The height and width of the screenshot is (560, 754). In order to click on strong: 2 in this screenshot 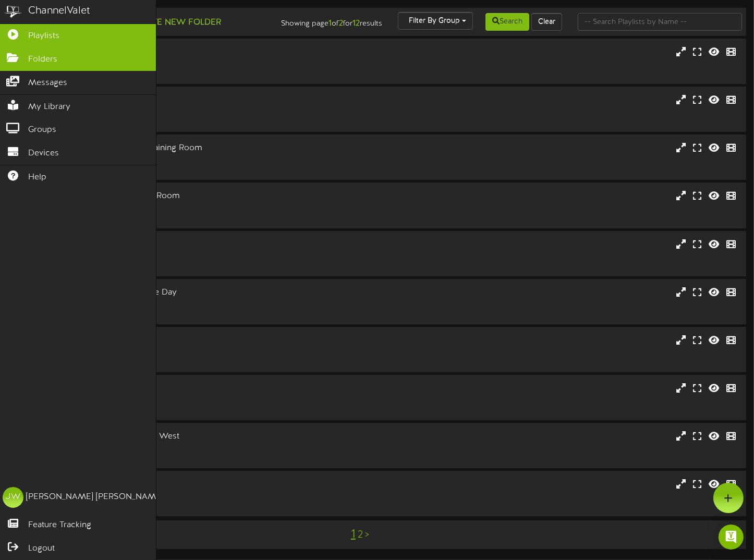, I will do `click(341, 23)`.